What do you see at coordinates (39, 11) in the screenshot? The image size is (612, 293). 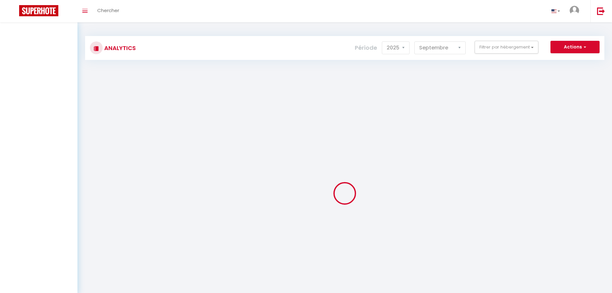 I see `img: Super Booking` at bounding box center [39, 11].